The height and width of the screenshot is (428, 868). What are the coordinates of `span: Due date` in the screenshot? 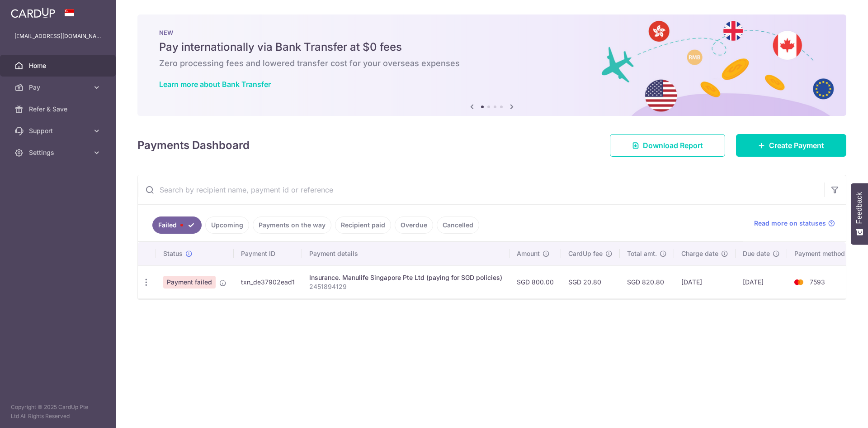 It's located at (756, 253).